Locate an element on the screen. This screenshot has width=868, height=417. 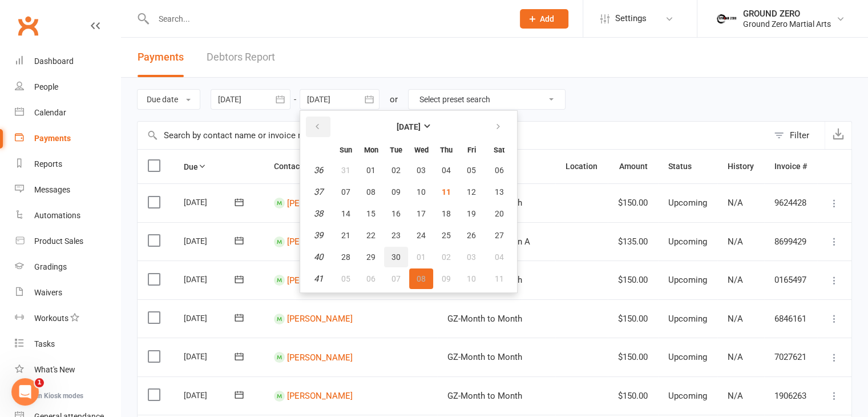
em: 38 is located at coordinates (318, 213).